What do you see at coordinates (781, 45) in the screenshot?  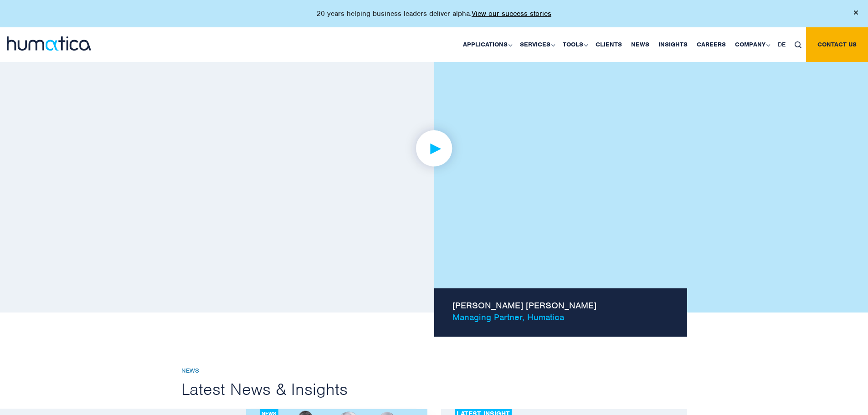 I see `a: DE` at bounding box center [781, 45].